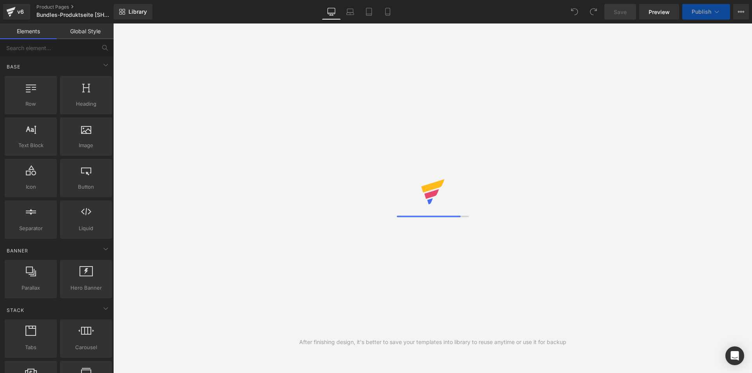 The height and width of the screenshot is (373, 752). Describe the element at coordinates (138, 12) in the screenshot. I see `span: Library` at that location.